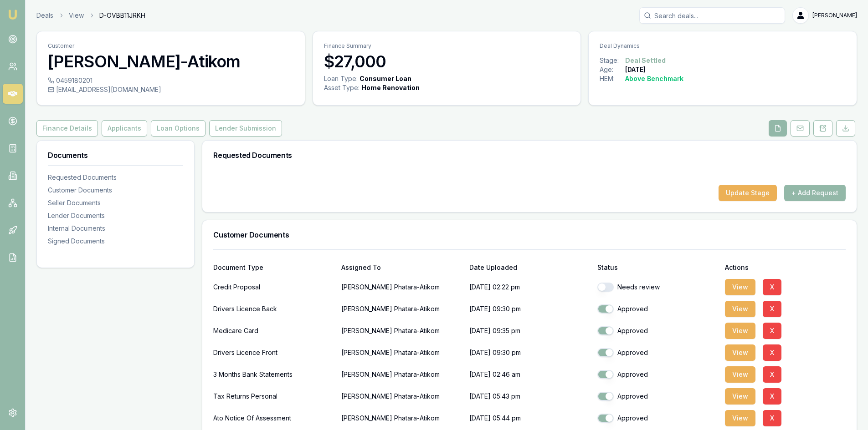 The image size is (868, 430). Describe the element at coordinates (447, 46) in the screenshot. I see `p: Finance Summary` at that location.